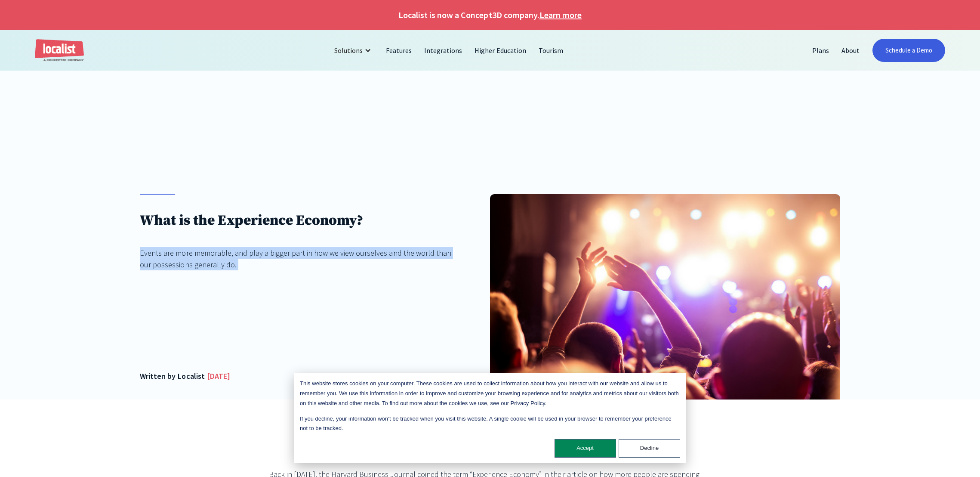 Image resolution: width=980 pixels, height=477 pixels. What do you see at coordinates (821, 50) in the screenshot?
I see `a: Plans` at bounding box center [821, 50].